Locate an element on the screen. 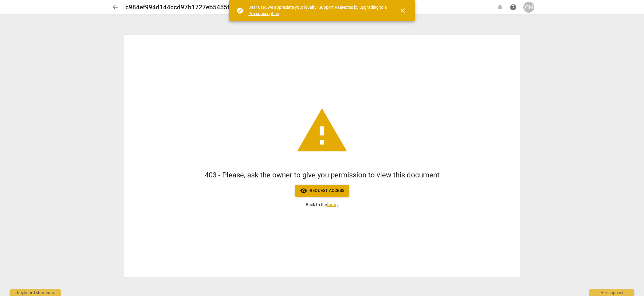 The width and height of the screenshot is (644, 296). h1: 403 - Please, ask the owner to give you permission to view this document is located at coordinates (322, 175).